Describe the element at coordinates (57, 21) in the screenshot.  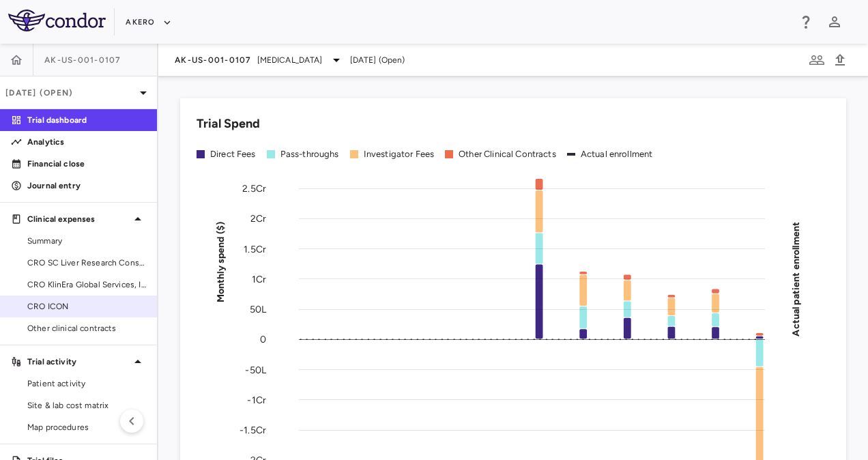
I see `img: logo-full-BYUhSk78.svg` at that location.